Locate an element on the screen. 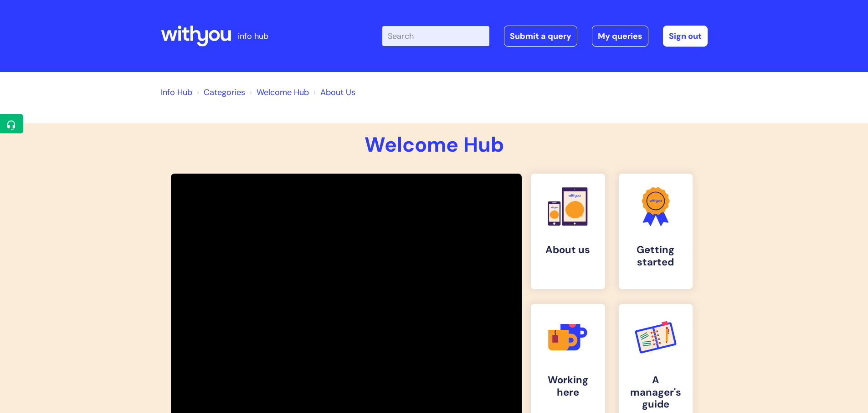 Image resolution: width=868 pixels, height=413 pixels. a: Categories is located at coordinates (224, 92).